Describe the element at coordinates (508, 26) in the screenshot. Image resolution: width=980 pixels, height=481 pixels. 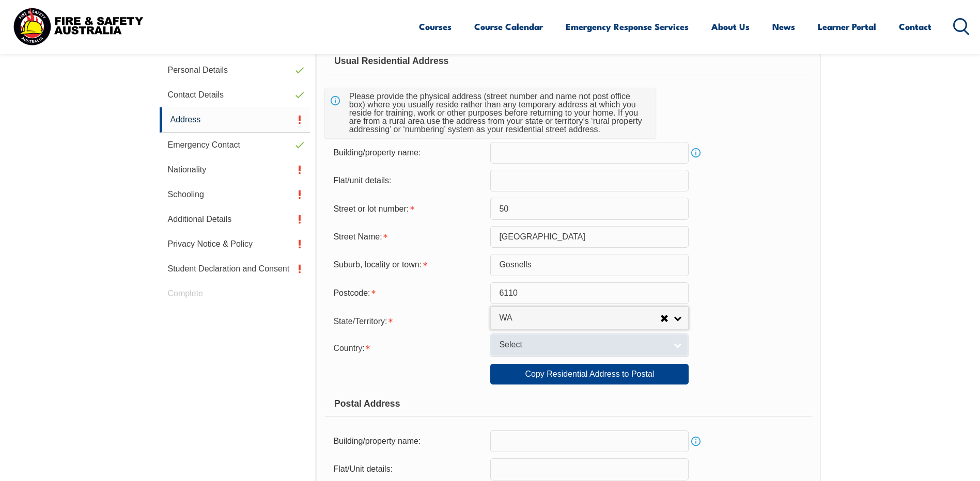
I see `a: Course Calendar` at that location.